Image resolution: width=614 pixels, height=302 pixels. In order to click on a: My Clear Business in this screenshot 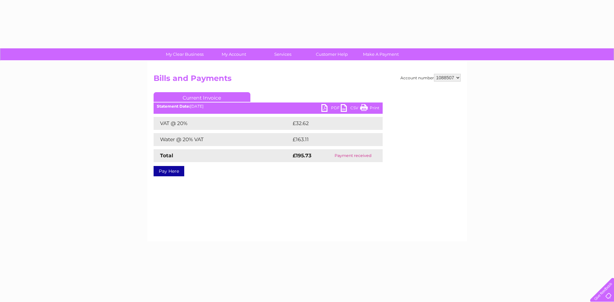, I will do `click(185, 54)`.